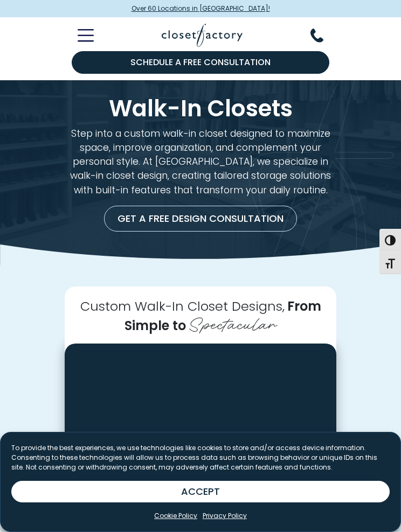 The image size is (401, 532). What do you see at coordinates (323, 36) in the screenshot?
I see `button: Phone Number` at bounding box center [323, 36].